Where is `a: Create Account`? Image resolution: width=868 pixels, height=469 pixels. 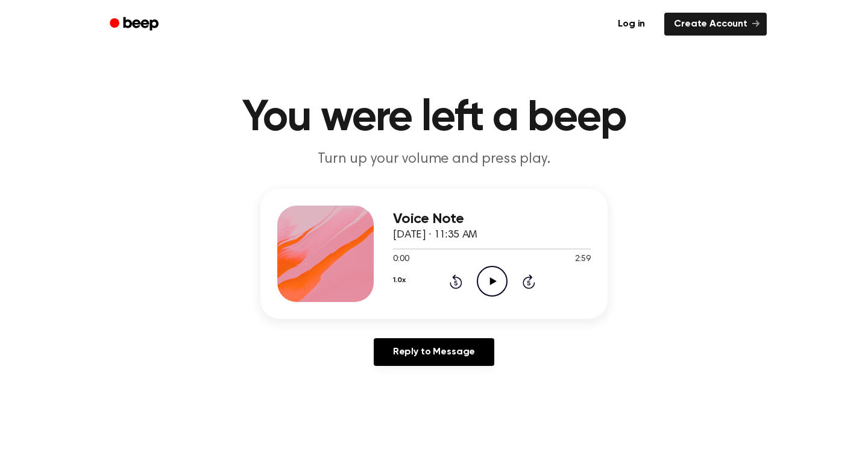 a: Create Account is located at coordinates (716, 24).